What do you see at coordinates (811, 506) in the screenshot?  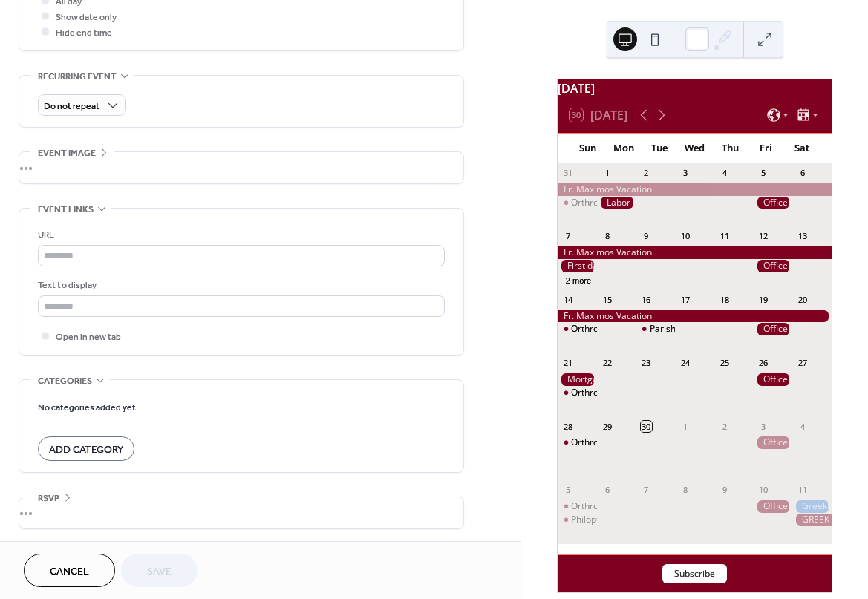 I see `div: GreekFest 10-11 & 10-12` at bounding box center [811, 506].